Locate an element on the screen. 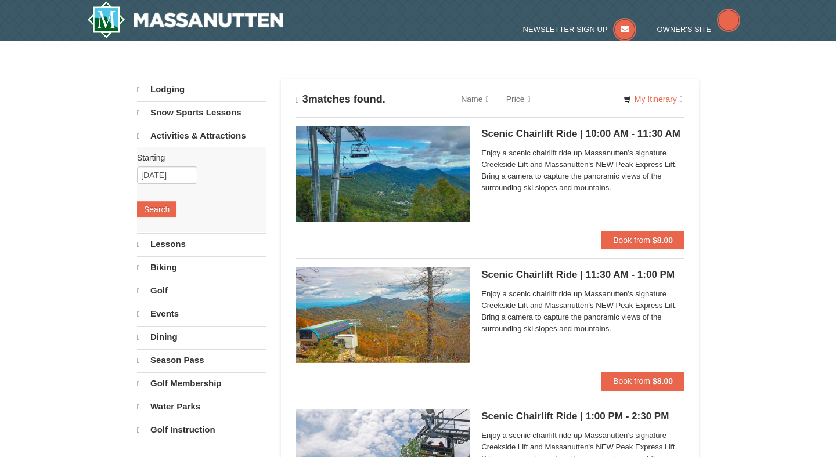  a: Snow Sports Lessons is located at coordinates (201, 113).